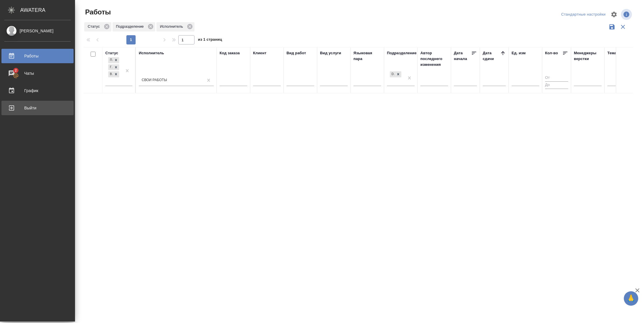 This screenshot has width=644, height=323. I want to click on div: Языковая пара, so click(367, 56).